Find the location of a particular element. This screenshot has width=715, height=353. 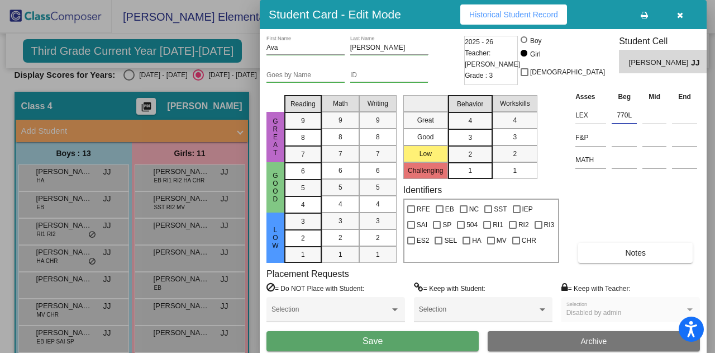

span: JJ is located at coordinates (699, 63).